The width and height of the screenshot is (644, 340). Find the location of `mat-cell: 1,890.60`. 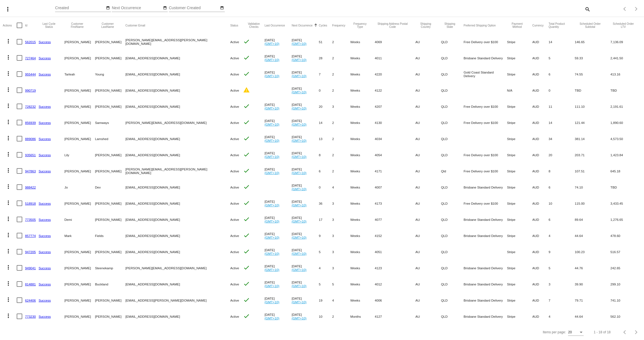

mat-cell: 1,890.60 is located at coordinates (626, 123).